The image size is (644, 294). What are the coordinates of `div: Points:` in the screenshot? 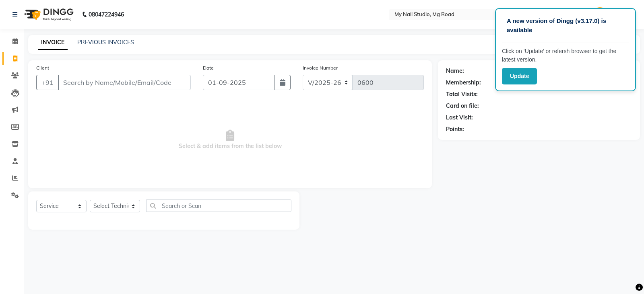 It's located at (455, 129).